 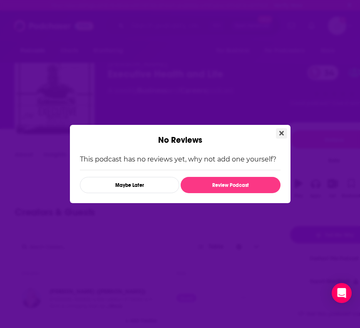 What do you see at coordinates (129, 185) in the screenshot?
I see `button: Maybe Later` at bounding box center [129, 185].